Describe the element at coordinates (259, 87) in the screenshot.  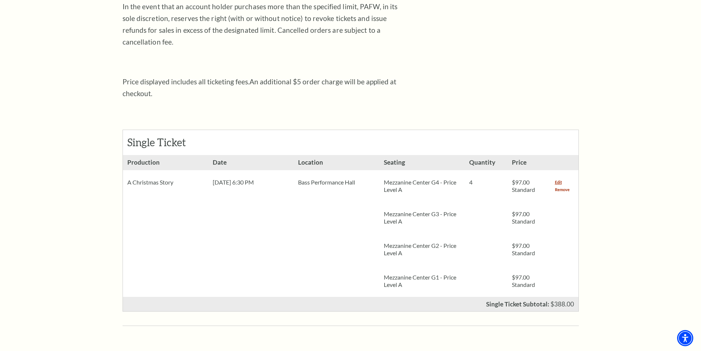
I see `span: An additional $5 order charge will be applied at checkout.` at that location.